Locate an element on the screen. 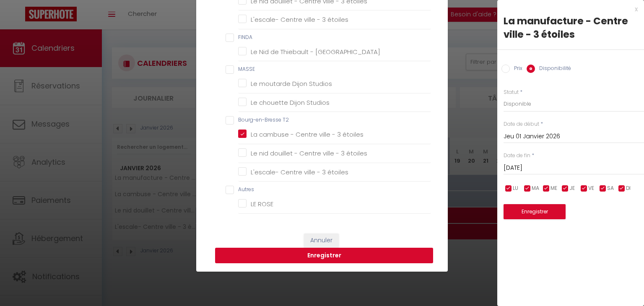  button: Annuler is located at coordinates (321, 241).